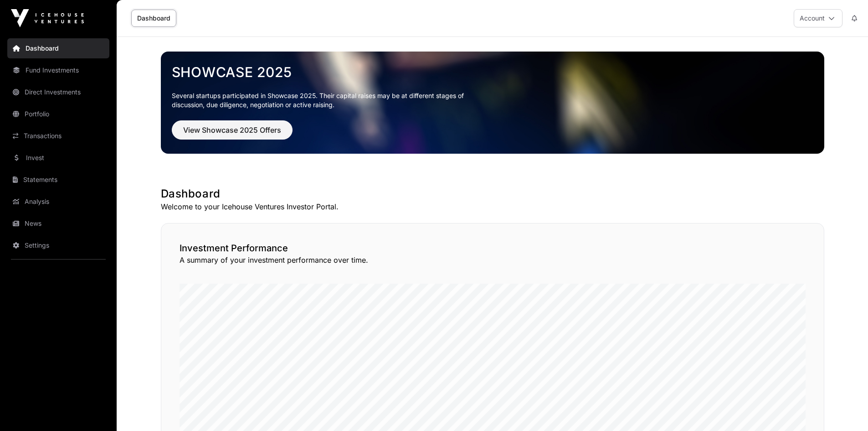 The image size is (868, 431). I want to click on button: Account, so click(818, 18).